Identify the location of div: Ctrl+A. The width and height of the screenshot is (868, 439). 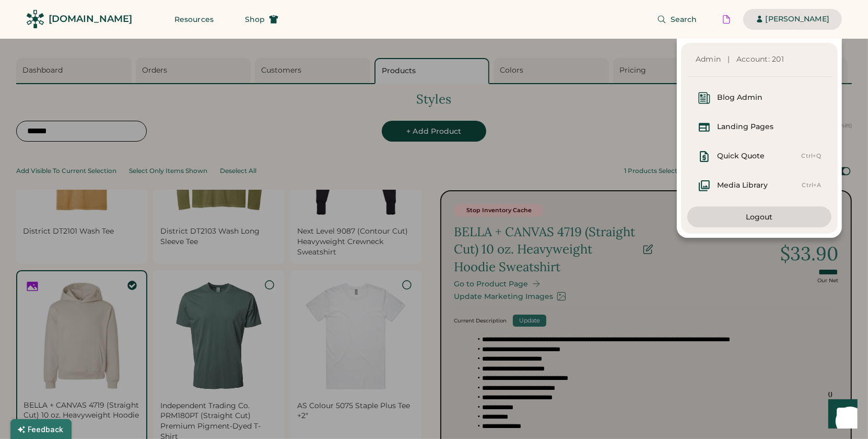
(811, 185).